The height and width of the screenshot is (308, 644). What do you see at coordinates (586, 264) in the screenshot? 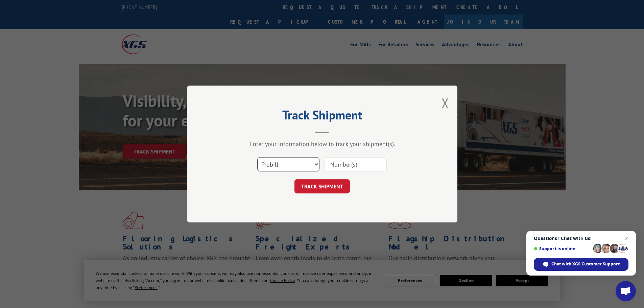
I see `span: Chat with XGS Customer Support` at bounding box center [586, 264].